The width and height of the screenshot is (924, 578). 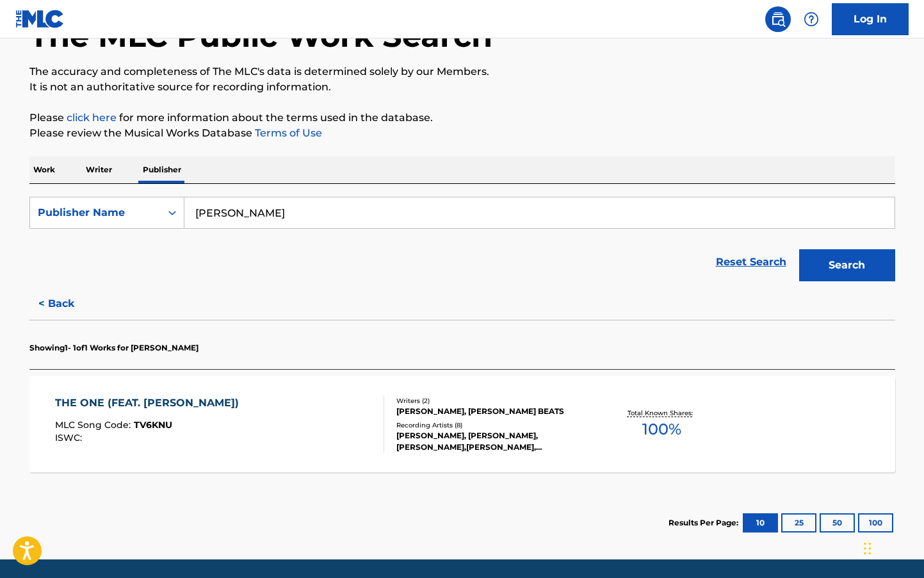 What do you see at coordinates (162, 170) in the screenshot?
I see `p: Publisher` at bounding box center [162, 170].